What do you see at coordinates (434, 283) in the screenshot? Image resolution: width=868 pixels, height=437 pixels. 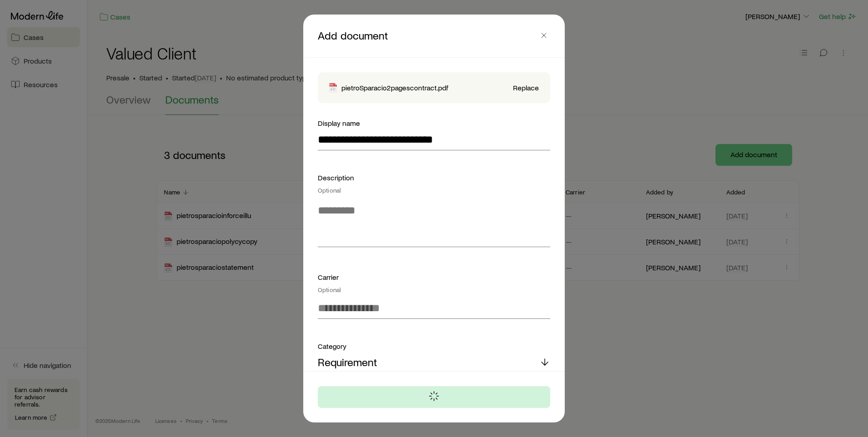 I see `div: Carrier` at bounding box center [434, 283].